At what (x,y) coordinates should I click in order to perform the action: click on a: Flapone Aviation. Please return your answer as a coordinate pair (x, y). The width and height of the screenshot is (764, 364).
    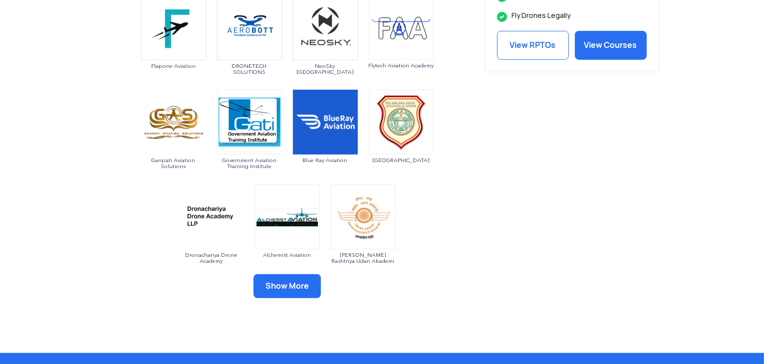
    Looking at the image, I should click on (174, 45).